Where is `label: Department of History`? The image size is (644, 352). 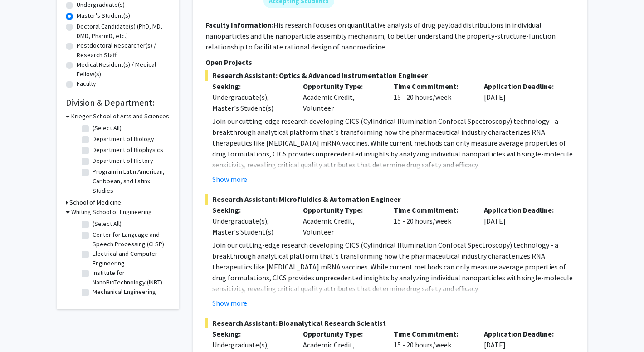 label: Department of History is located at coordinates (123, 160).